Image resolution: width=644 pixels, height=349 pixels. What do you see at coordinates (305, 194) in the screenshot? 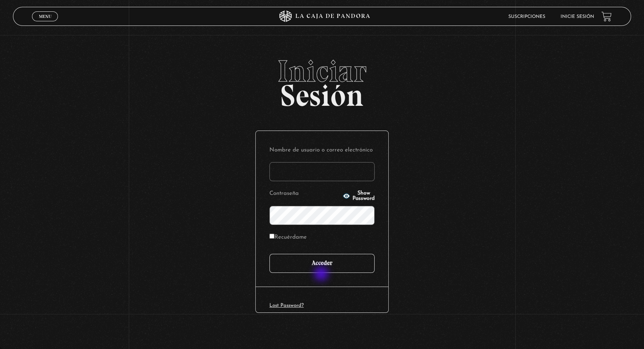
I see `label: Contraseña` at bounding box center [305, 194].